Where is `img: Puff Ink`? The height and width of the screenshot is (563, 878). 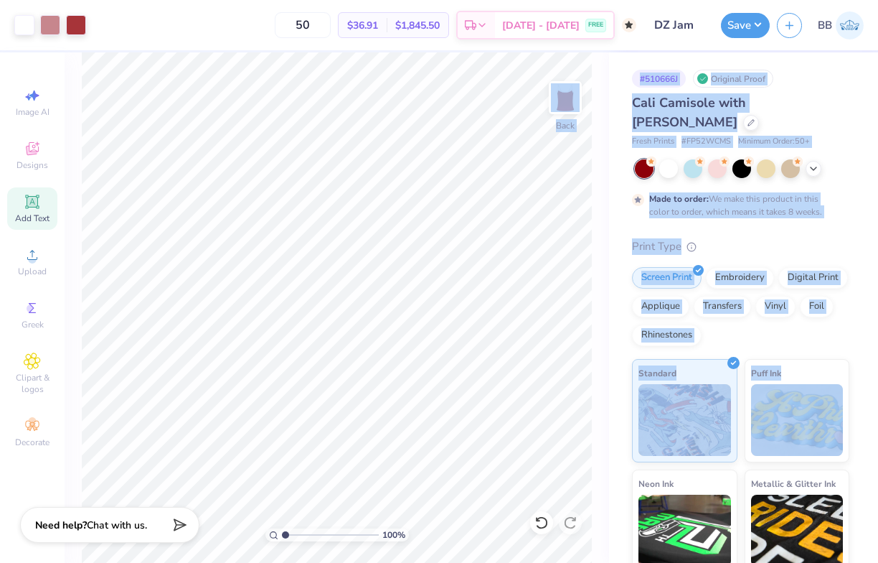 img: Puff Ink is located at coordinates (797, 420).